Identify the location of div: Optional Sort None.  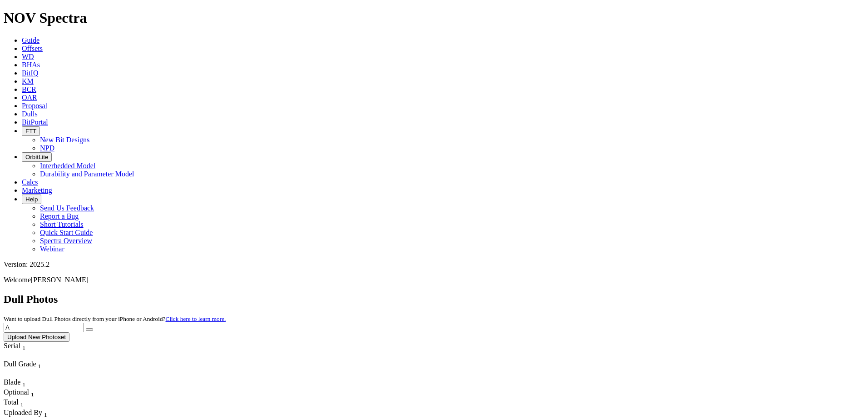
(20, 393).